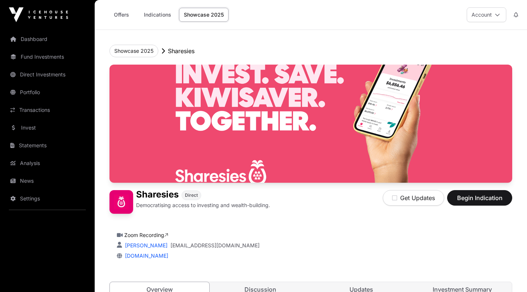 Image resolution: width=527 pixels, height=292 pixels. Describe the element at coordinates (480, 201) in the screenshot. I see `a: Begin Indication` at that location.